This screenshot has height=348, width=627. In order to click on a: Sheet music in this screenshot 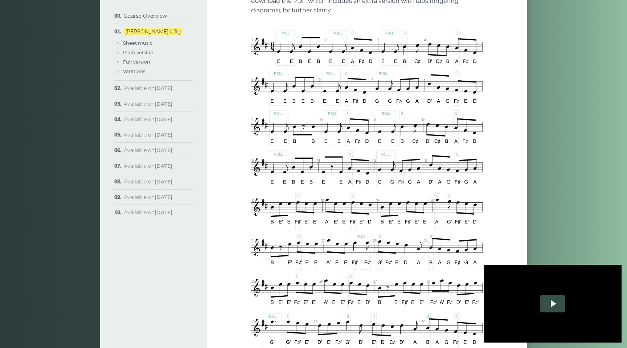, I will do `click(138, 43)`.